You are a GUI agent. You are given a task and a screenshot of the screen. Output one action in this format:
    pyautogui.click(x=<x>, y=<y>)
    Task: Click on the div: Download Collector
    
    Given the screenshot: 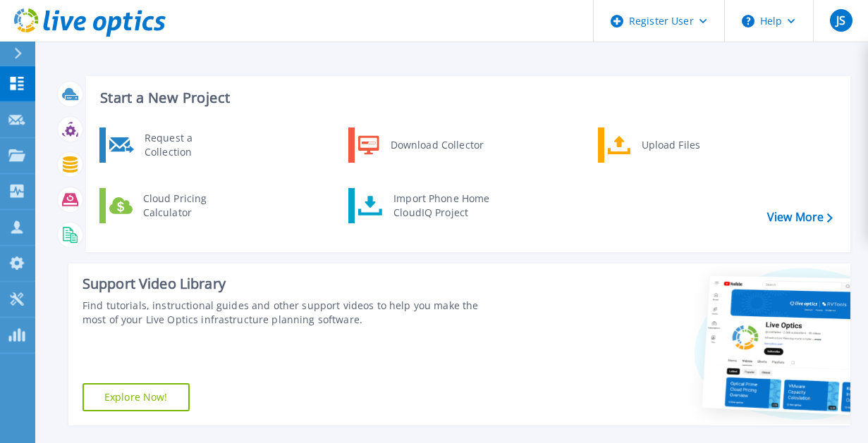 What is the action you would take?
    pyautogui.click(x=437, y=145)
    